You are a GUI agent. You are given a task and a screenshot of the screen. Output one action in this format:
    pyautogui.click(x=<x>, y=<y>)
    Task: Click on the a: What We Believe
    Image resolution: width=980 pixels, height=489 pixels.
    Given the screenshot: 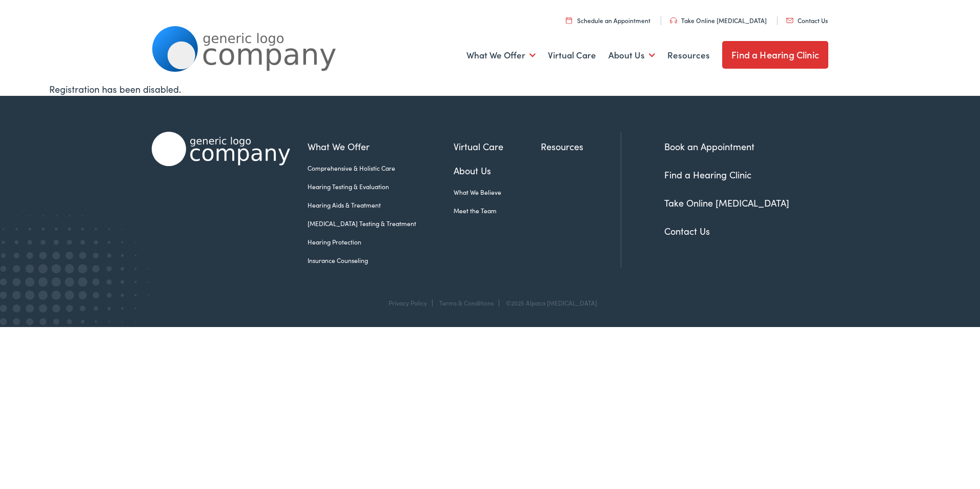 What is the action you would take?
    pyautogui.click(x=497, y=192)
    